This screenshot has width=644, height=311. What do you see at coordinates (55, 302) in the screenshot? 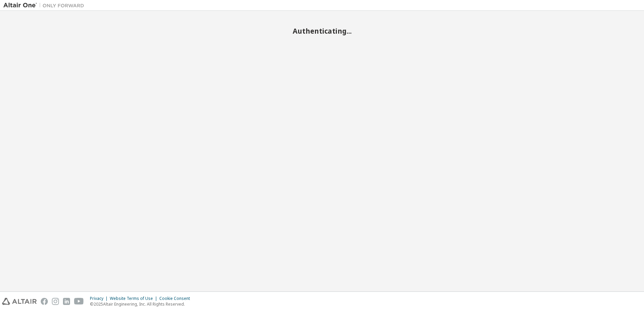
I see `img: instagram.svg` at bounding box center [55, 302].